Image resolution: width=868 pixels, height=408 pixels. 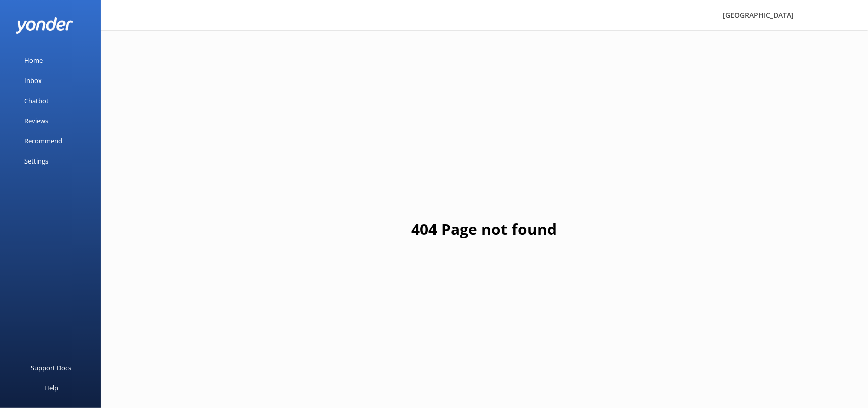 I want to click on div: Help, so click(x=51, y=388).